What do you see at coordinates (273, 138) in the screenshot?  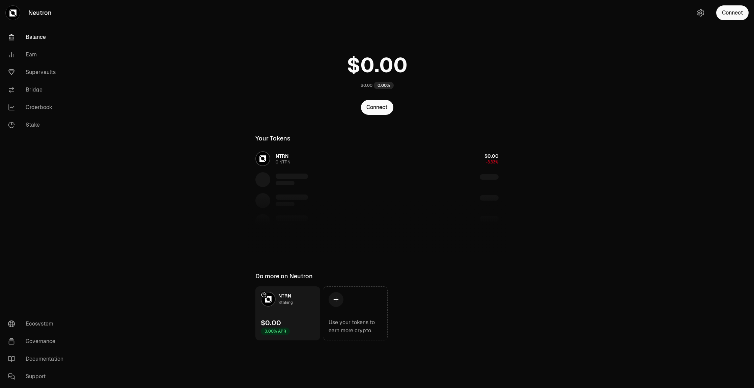 I see `div: Your Tokens` at bounding box center [273, 138].